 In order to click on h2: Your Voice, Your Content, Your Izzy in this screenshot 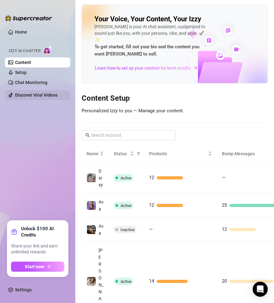, I will do `click(148, 19)`.